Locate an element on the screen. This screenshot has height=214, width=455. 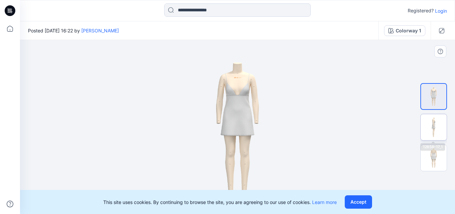
img: 12858-17_2 is located at coordinates (434, 158).